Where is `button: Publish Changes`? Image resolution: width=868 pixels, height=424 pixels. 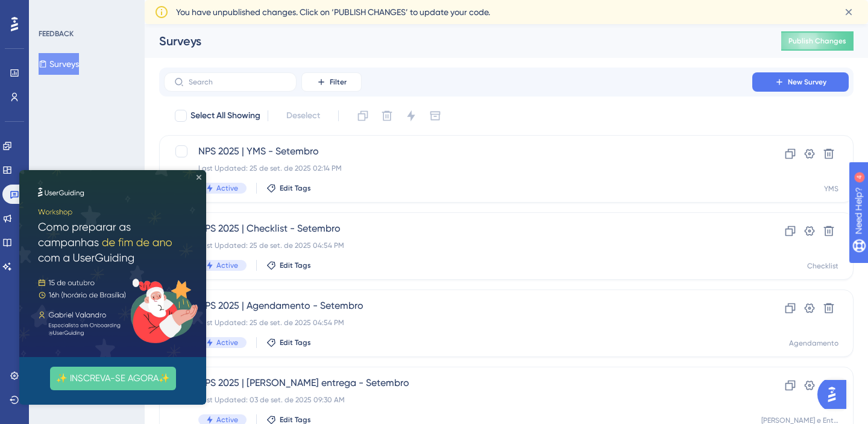 button: Publish Changes is located at coordinates (817, 41).